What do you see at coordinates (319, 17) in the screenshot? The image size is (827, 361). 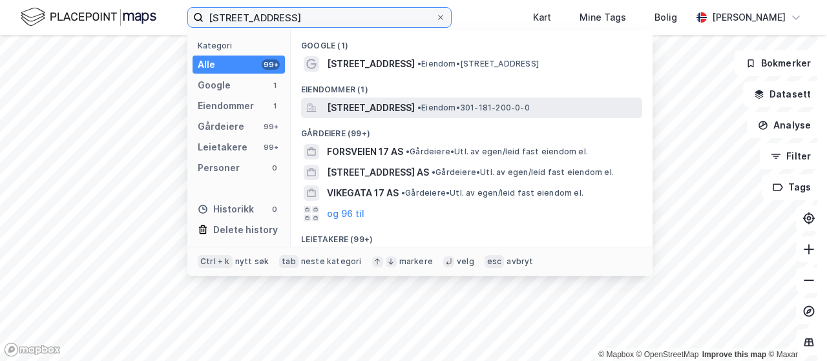 I see `input: Søk på adresse, matrikkel, gårdeiere, leietakere eller personer` at bounding box center [319, 17].